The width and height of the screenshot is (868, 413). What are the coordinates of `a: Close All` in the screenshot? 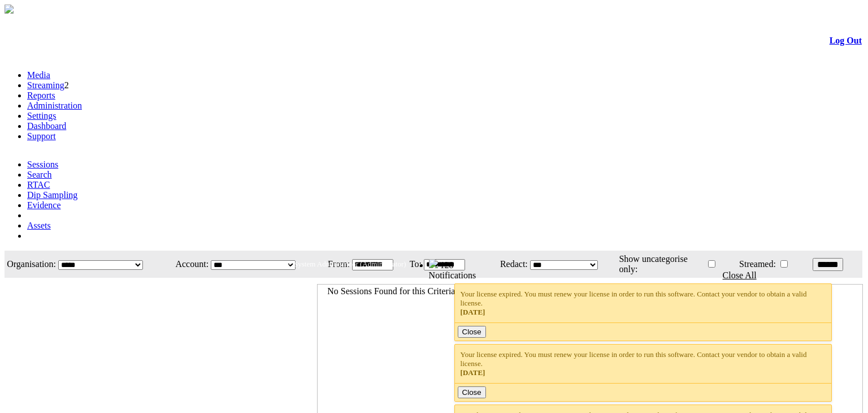 It's located at (740, 275).